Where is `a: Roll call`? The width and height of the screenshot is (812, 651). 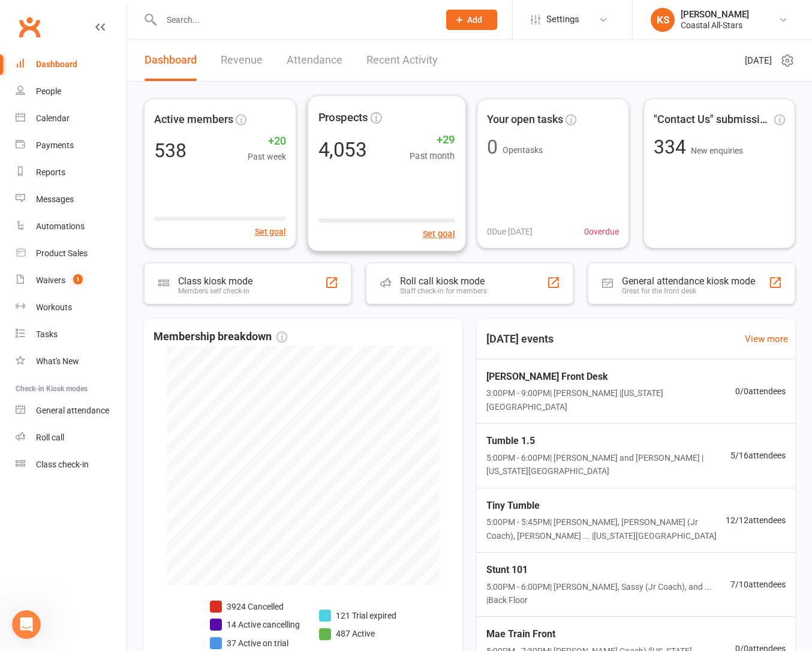
a: Roll call is located at coordinates (71, 437).